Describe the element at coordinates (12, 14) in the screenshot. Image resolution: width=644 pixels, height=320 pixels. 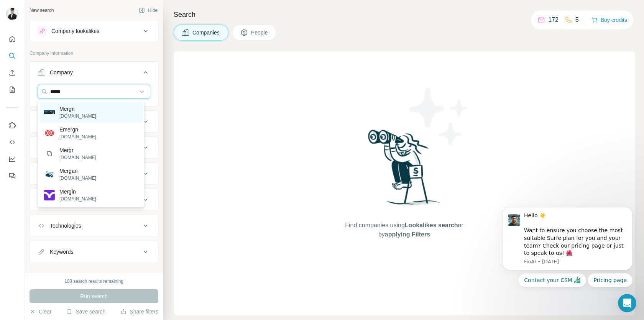
I see `img: Avatar` at that location.